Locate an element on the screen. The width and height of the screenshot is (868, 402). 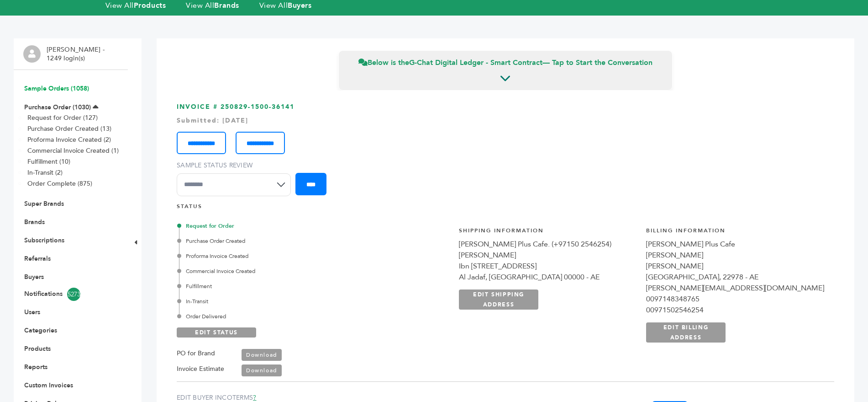
div: Fulfillment is located at coordinates (293, 286).